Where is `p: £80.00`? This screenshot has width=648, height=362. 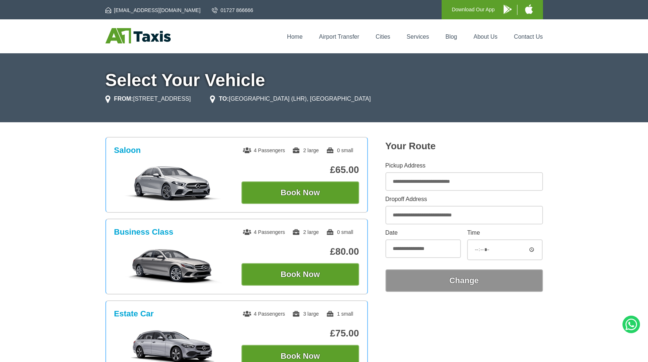
p: £80.00 is located at coordinates (300, 251).